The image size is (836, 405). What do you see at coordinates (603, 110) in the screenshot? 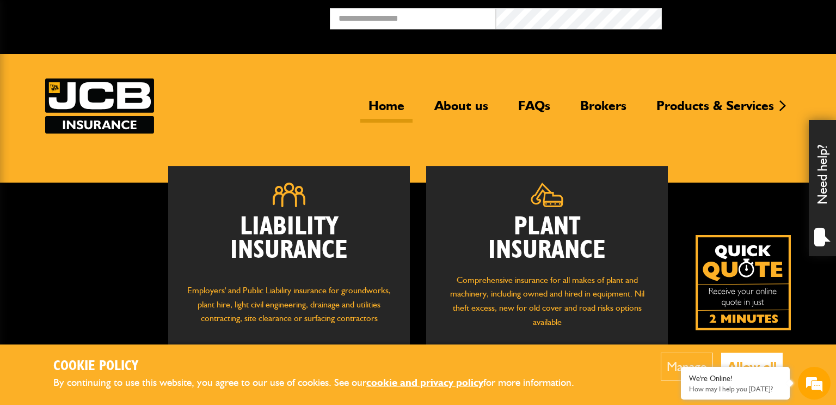
I see `a: Brokers` at bounding box center [603, 110].